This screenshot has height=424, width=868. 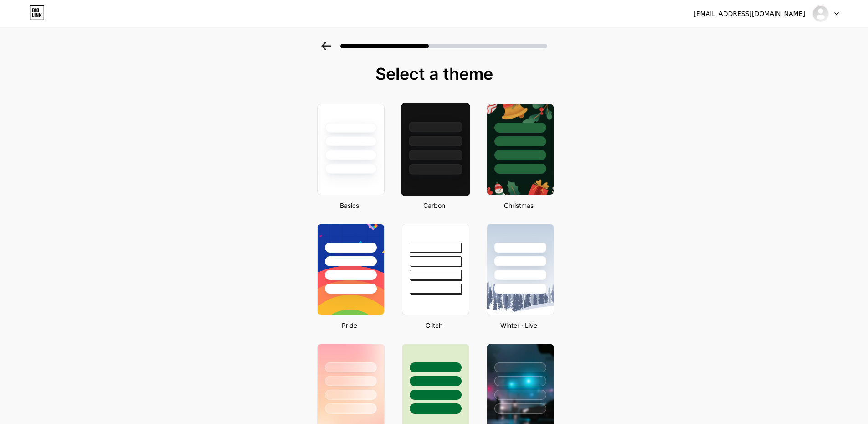 What do you see at coordinates (519, 325) in the screenshot?
I see `div: Winter · Live` at bounding box center [519, 325].